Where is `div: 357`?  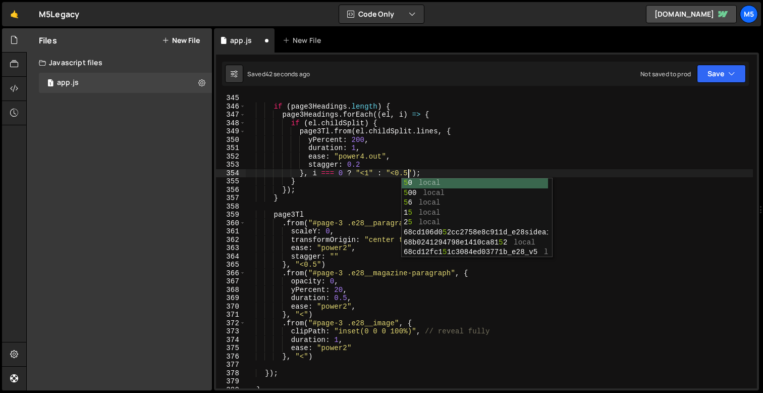
div: 357 is located at coordinates (231, 198).